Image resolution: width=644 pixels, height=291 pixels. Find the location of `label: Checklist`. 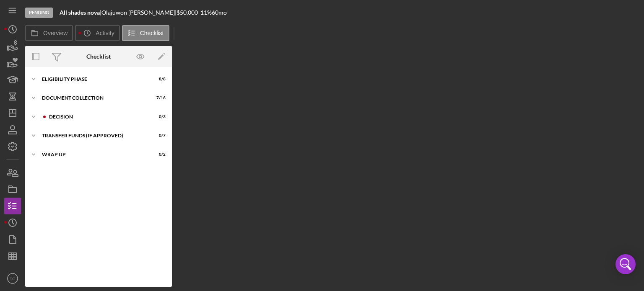

label: Checklist is located at coordinates (152, 33).